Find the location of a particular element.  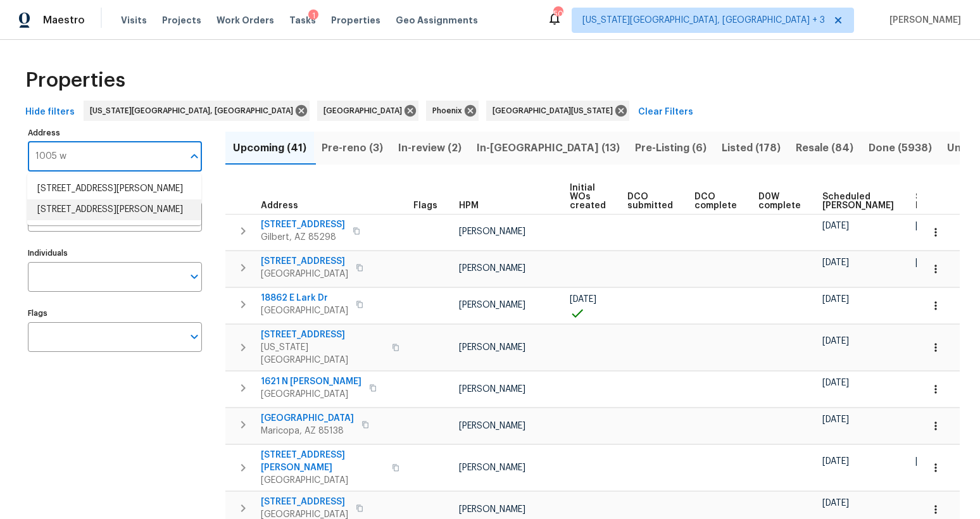

span: Gilbert, AZ 85298 is located at coordinates (303, 238).